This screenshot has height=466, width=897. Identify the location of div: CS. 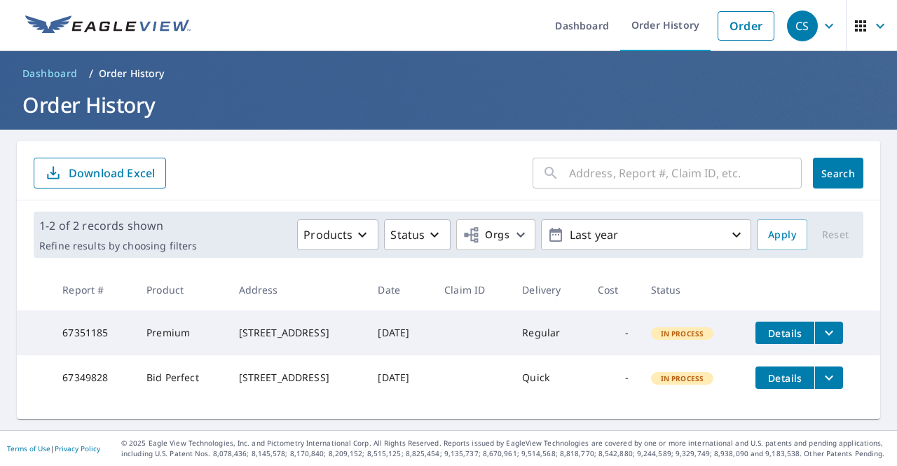
(803, 26).